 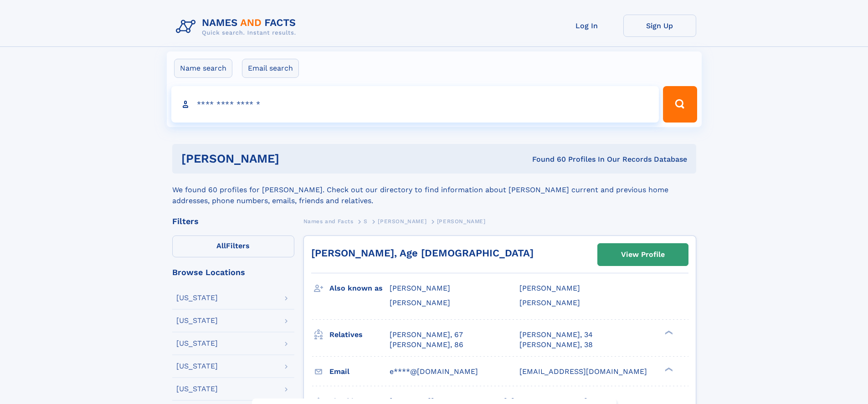 I want to click on h3: Relatives, so click(x=359, y=335).